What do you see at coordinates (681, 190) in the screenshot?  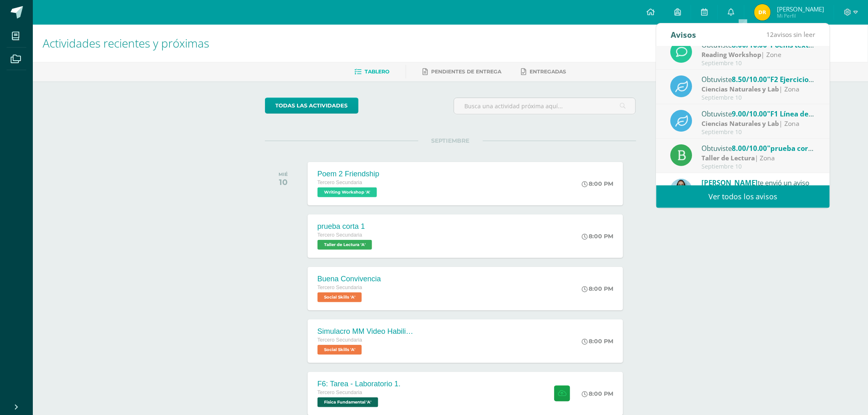 I see `img: aed16db0a88ebd6752f21681ad1200a1.png` at bounding box center [681, 190].